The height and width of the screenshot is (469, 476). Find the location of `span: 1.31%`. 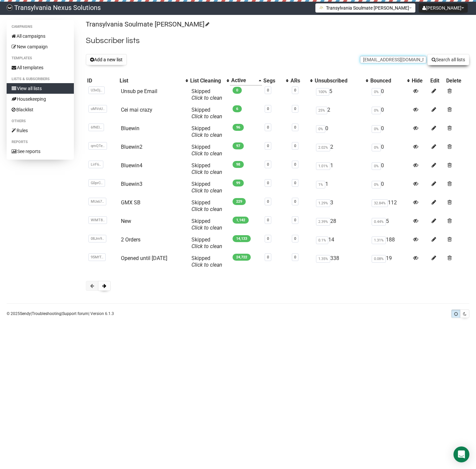

span: 1.31% is located at coordinates (379, 240).